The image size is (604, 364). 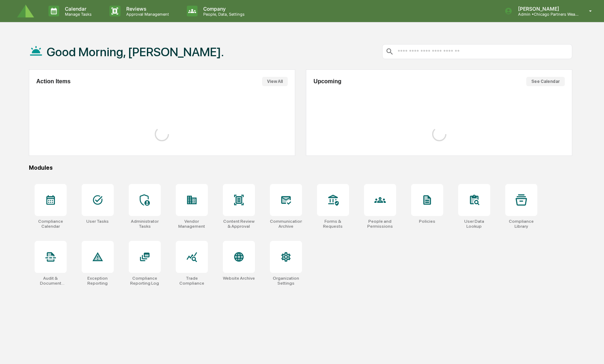 I want to click on h2: Upcoming, so click(x=327, y=81).